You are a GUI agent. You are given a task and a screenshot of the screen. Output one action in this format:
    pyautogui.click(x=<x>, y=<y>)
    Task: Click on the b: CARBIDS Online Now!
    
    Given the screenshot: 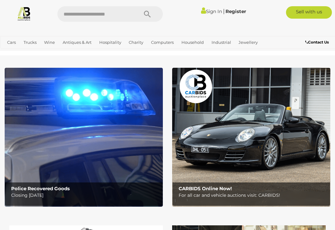 What is the action you would take?
    pyautogui.click(x=205, y=188)
    